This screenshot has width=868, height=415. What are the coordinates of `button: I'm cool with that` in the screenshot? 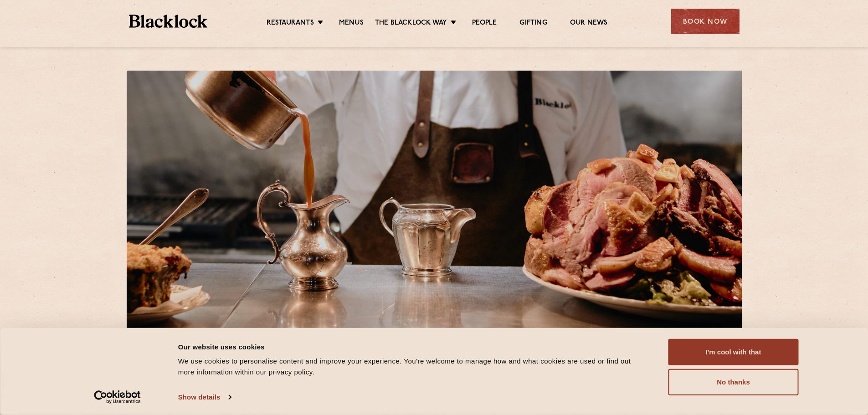 It's located at (733, 352).